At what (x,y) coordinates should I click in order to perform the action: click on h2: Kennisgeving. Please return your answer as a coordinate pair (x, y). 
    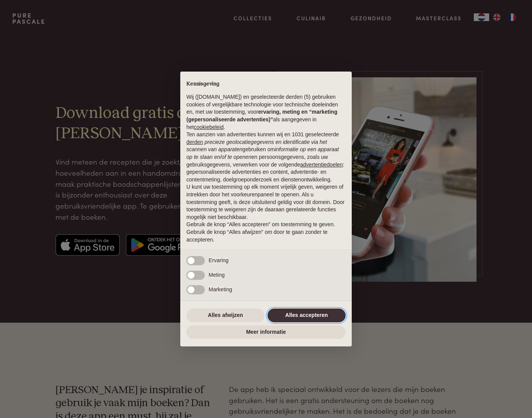
    Looking at the image, I should click on (266, 84).